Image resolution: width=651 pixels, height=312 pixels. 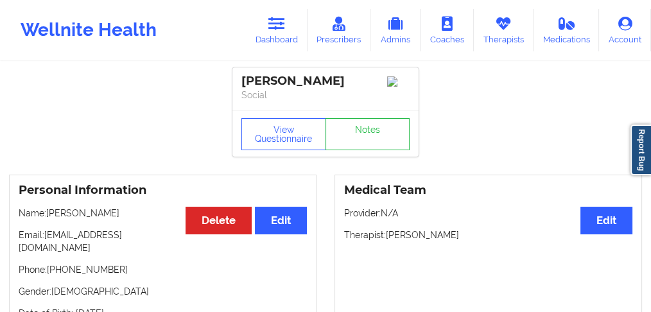 What do you see at coordinates (641, 150) in the screenshot?
I see `a: Report Bug` at bounding box center [641, 150].